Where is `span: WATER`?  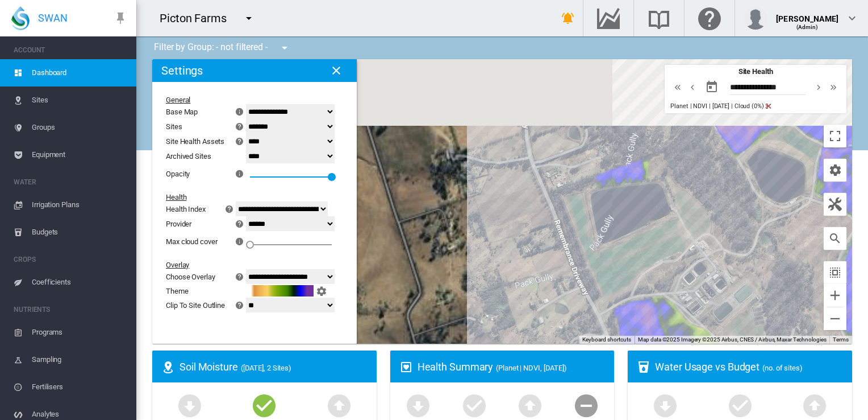
span: WATER is located at coordinates (70, 182).